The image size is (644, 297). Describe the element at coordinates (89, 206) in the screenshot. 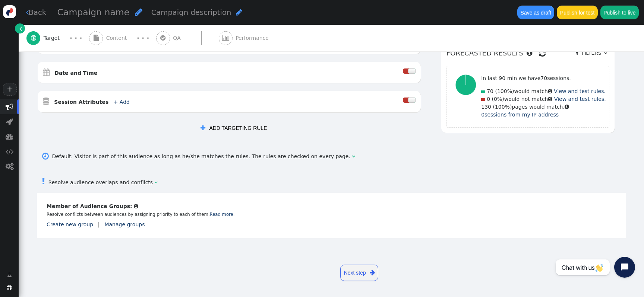

I see `b: Member of Audience Groups:` at that location.